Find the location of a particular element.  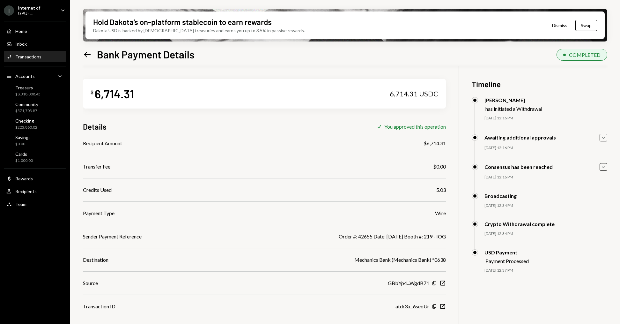

div: COMPLETED is located at coordinates (585, 55).